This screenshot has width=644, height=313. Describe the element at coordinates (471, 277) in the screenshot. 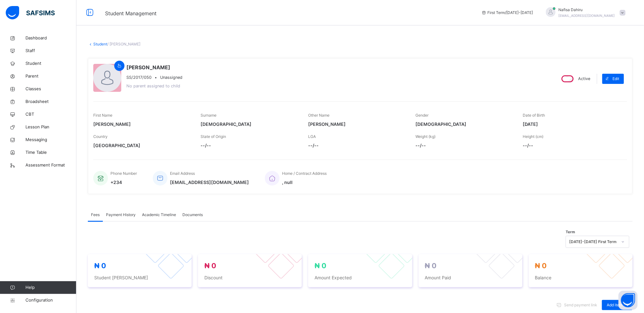

I see `span: Amount Paid` at that location.